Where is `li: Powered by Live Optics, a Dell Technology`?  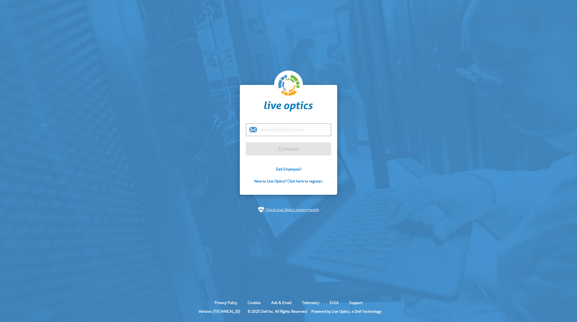
li: Powered by Live Optics, a Dell Technology is located at coordinates (346, 311).